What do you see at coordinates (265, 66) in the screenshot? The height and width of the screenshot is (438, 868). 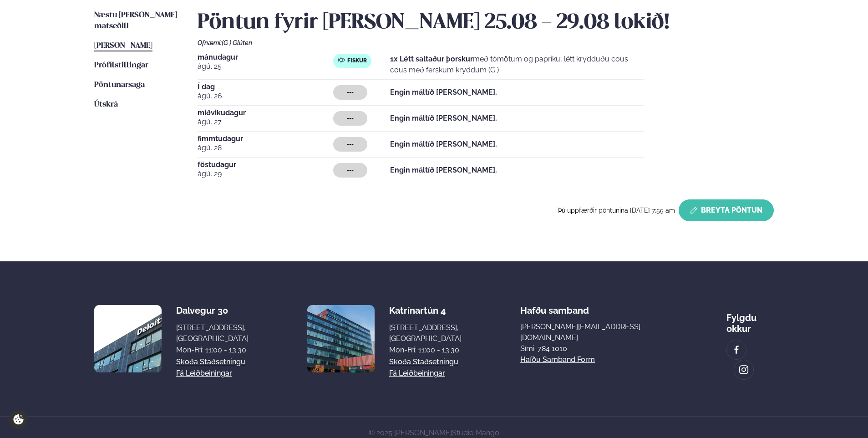 I see `span: ágú. 25` at bounding box center [265, 66].